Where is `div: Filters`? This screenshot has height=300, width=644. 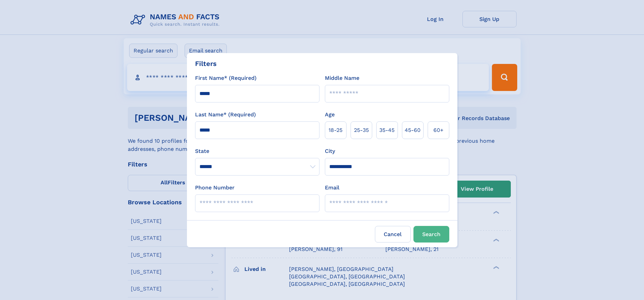 div: Filters is located at coordinates (206, 63).